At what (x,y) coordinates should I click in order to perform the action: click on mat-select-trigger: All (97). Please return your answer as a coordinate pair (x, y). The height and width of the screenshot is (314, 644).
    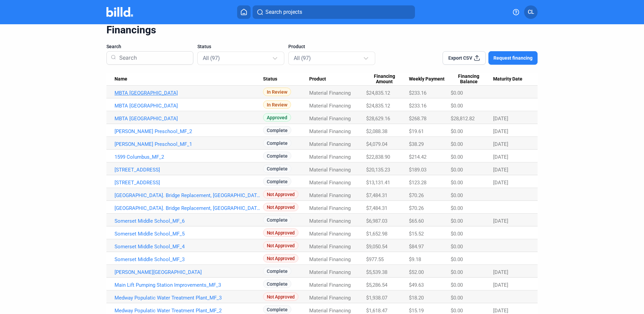
    Looking at the image, I should click on (302, 58).